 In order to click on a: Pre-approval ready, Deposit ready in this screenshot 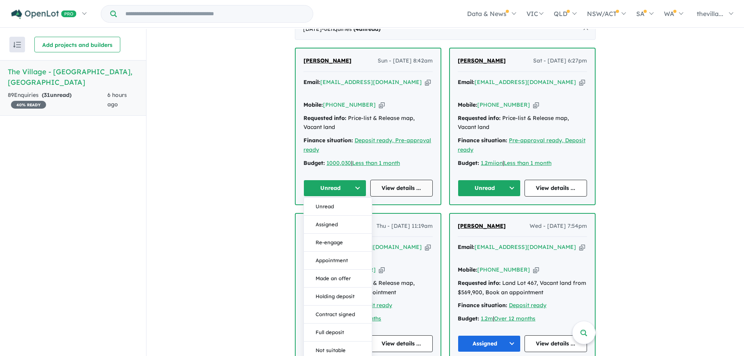, I will do `click(521, 145)`.